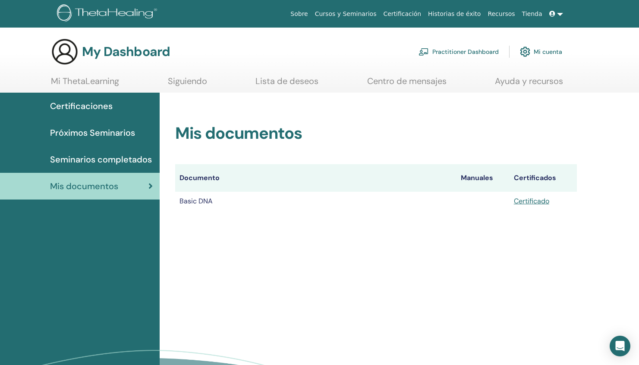 The height and width of the screenshot is (365, 639). What do you see at coordinates (483, 178) in the screenshot?
I see `th: Manuales` at bounding box center [483, 178].